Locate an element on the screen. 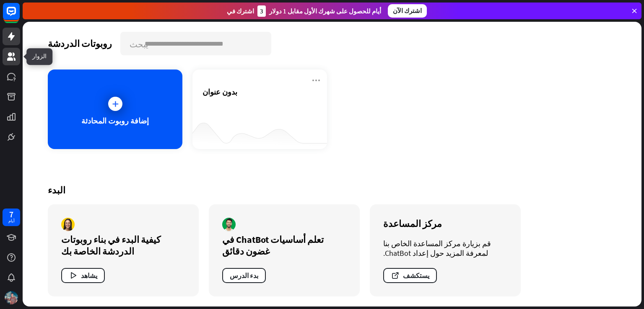 This screenshot has height=309, width=644. button: افتح أداة الدردشة المباشرة is located at coordinates (20, 16).